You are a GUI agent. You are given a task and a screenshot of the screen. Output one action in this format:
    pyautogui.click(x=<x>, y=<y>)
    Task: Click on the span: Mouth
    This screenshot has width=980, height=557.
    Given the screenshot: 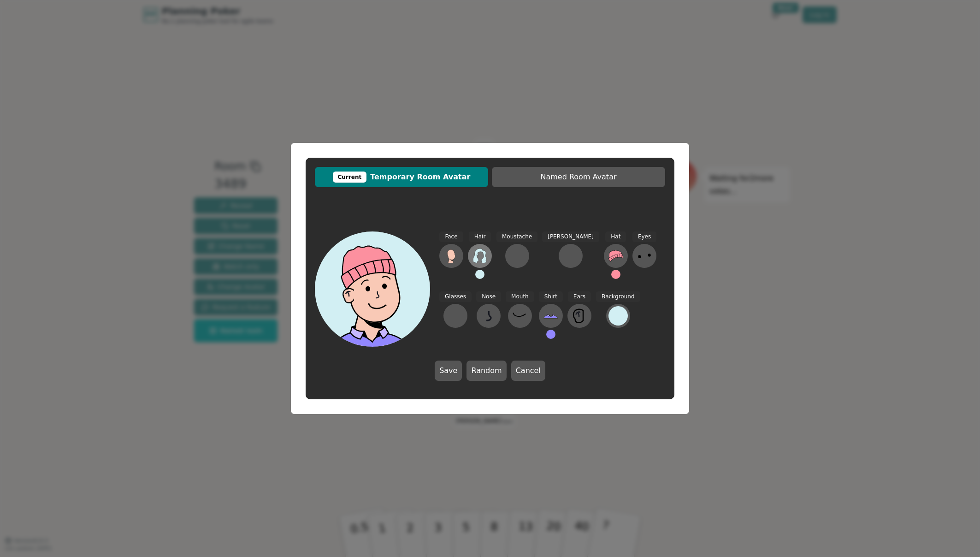 What is the action you would take?
    pyautogui.click(x=520, y=296)
    